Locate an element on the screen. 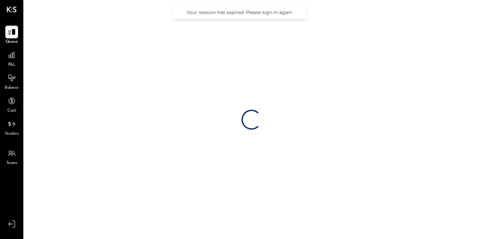 This screenshot has width=479, height=239. span: Balance is located at coordinates (12, 88).